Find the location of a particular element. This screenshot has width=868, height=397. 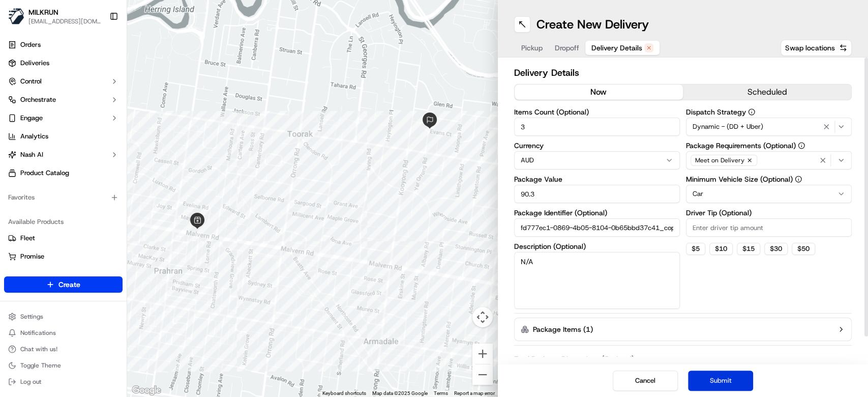

button: Keyboard shortcuts is located at coordinates (344, 393).